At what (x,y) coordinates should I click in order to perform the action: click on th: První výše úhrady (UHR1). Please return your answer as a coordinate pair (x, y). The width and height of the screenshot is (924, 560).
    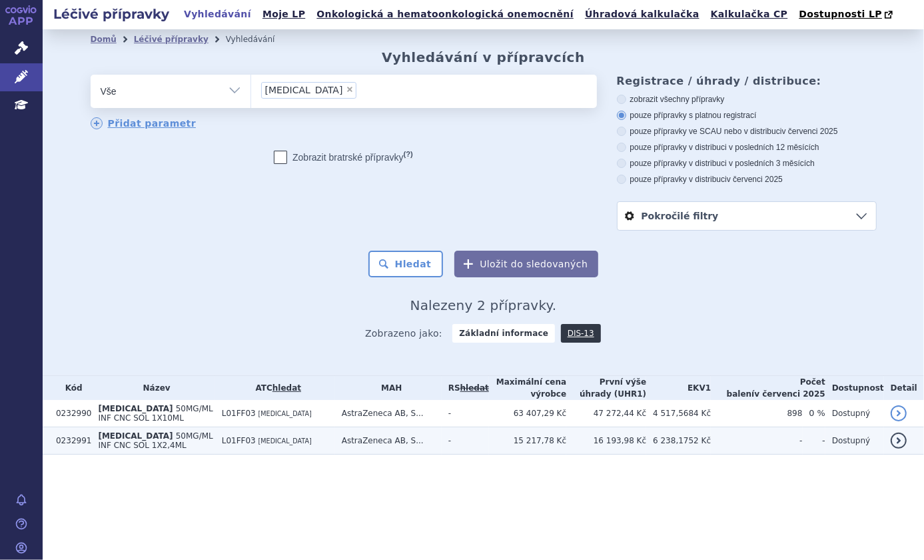
    Looking at the image, I should click on (606, 388).